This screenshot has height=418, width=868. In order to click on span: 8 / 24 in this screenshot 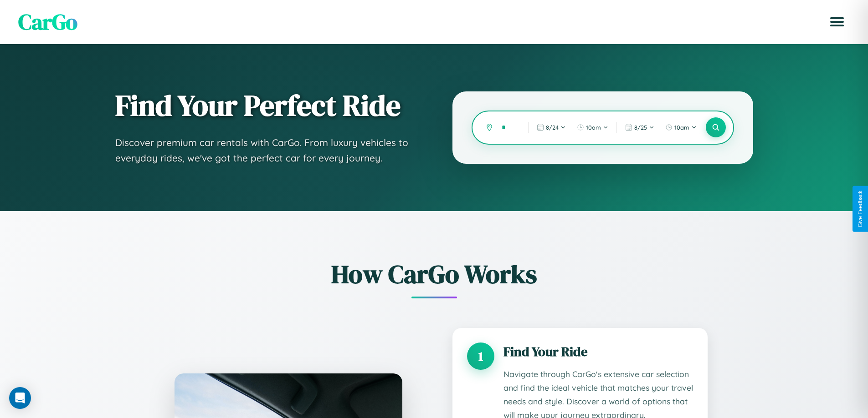, I will do `click(552, 127)`.